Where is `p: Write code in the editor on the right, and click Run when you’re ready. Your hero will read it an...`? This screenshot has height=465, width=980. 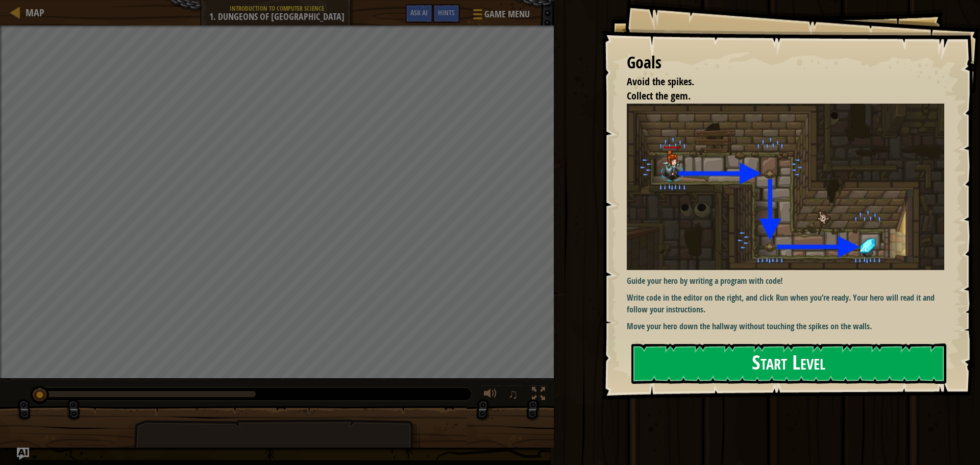 p: Write code in the editor on the right, and click Run when you’re ready. Your hero will read it an... is located at coordinates (789, 303).